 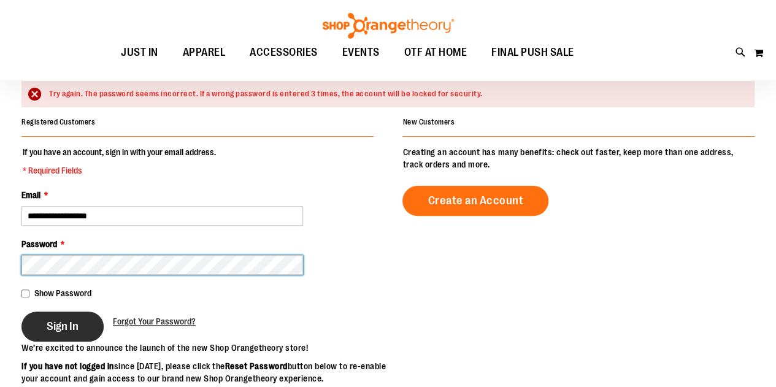 What do you see at coordinates (119, 171) in the screenshot?
I see `span: * Required Fields` at bounding box center [119, 171].